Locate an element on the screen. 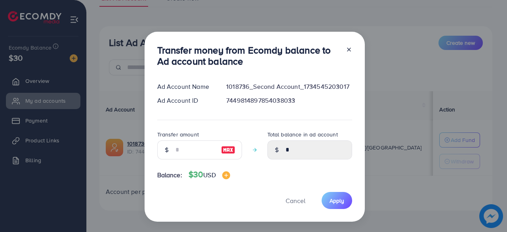 The image size is (507, 232). div: 7449814897854038033 is located at coordinates (289, 100).